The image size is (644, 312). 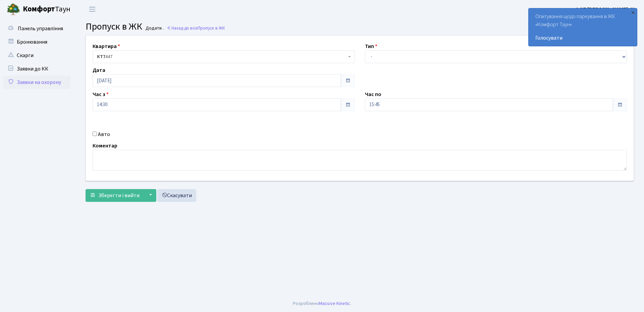 I want to click on label: Тип, so click(x=371, y=46).